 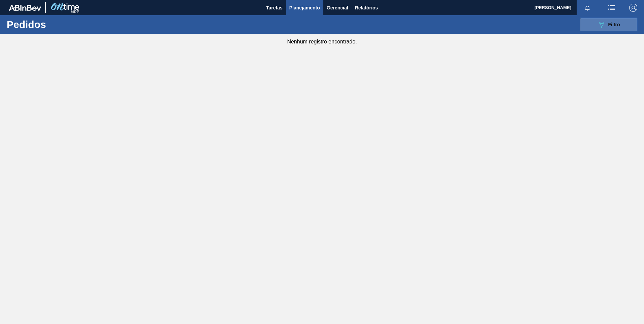 I want to click on span: Gerencial, so click(x=337, y=8).